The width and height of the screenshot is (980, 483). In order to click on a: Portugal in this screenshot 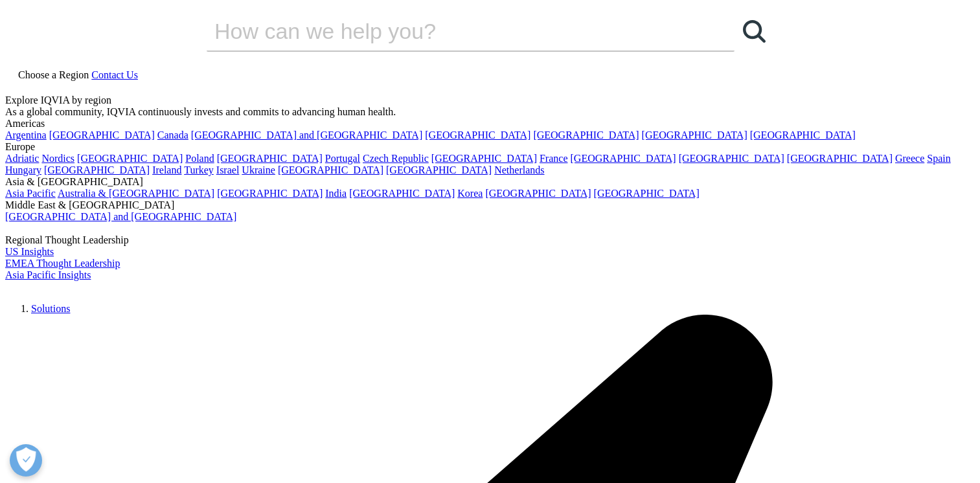, I will do `click(342, 158)`.